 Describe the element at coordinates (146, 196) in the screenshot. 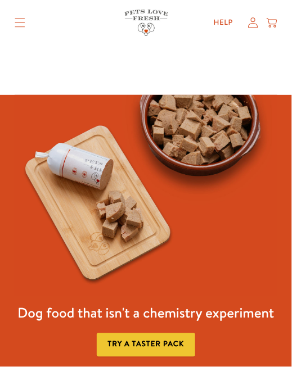

I see `img: Fussy` at that location.